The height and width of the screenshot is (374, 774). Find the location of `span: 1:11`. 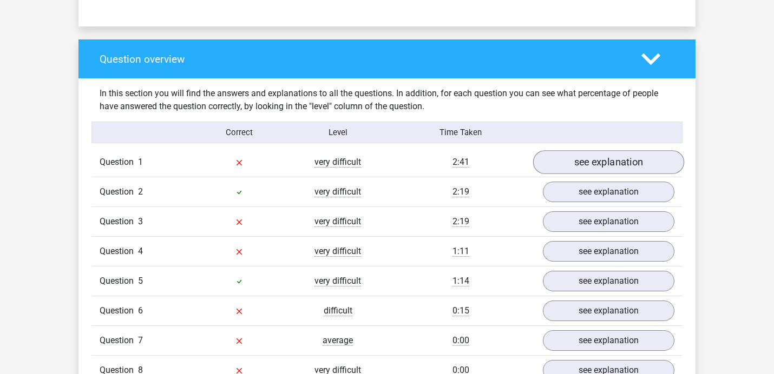

span: 1:11 is located at coordinates (460, 252).